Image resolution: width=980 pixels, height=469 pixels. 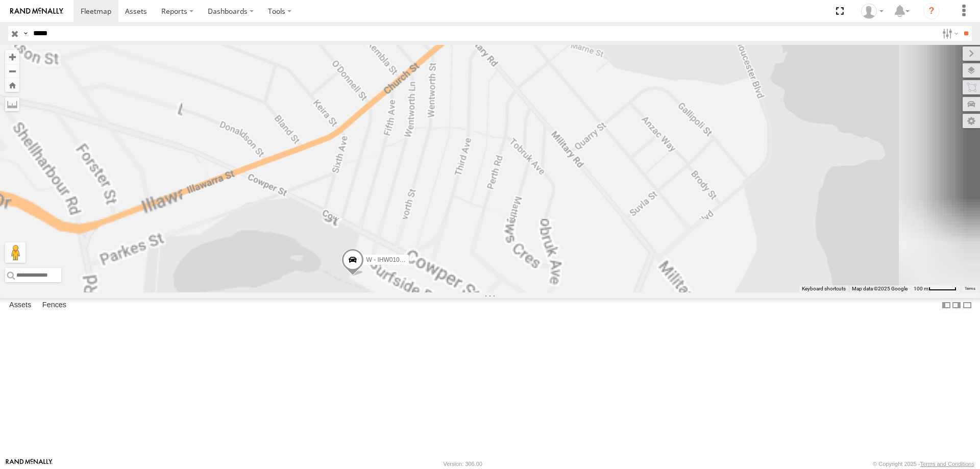 What do you see at coordinates (947, 464) in the screenshot?
I see `a: Terms and Conditions` at bounding box center [947, 464].